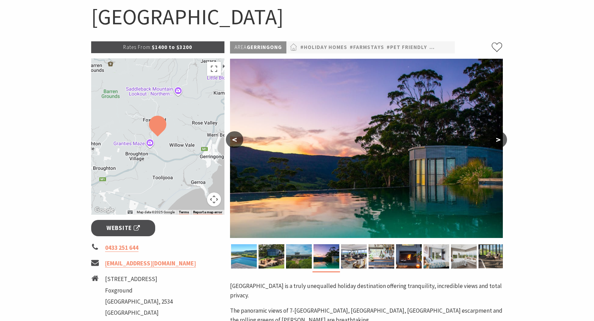 The width and height of the screenshot is (594, 321). I want to click on img: TheHouse, so click(299, 257).